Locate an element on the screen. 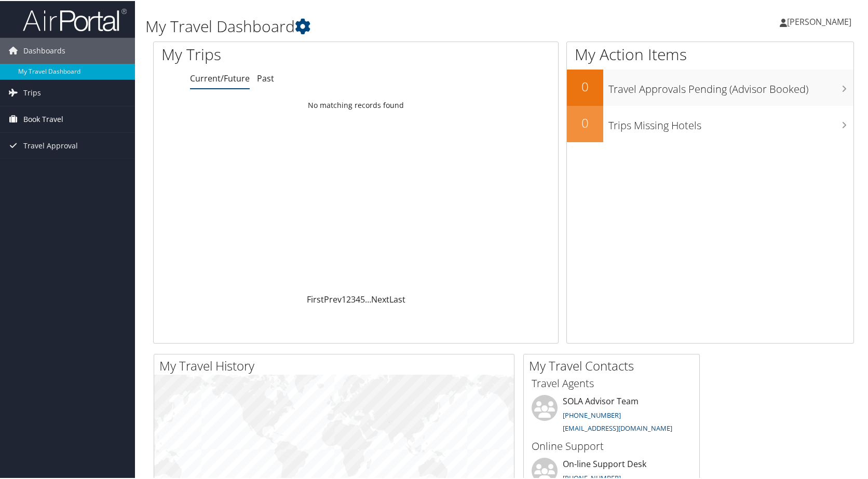 The width and height of the screenshot is (868, 479). h2: My Travel Contacts is located at coordinates (614, 365).